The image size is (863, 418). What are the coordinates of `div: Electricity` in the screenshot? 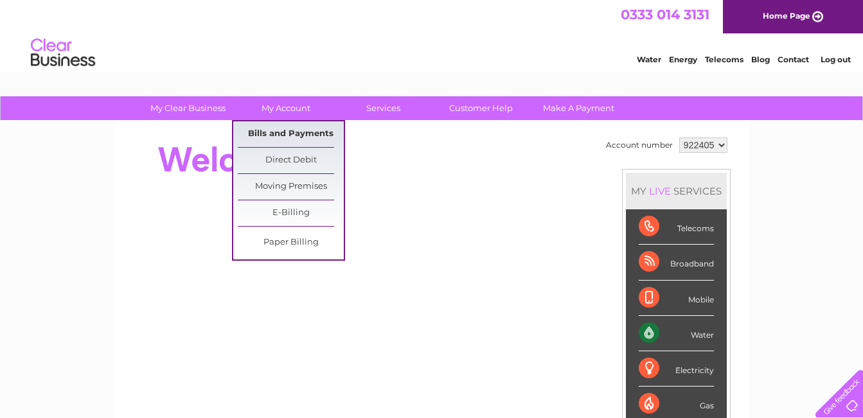 It's located at (676, 369).